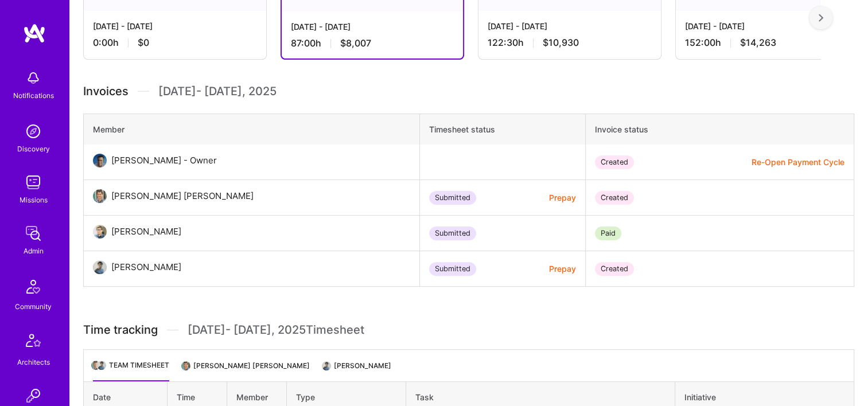 Image resolution: width=868 pixels, height=406 pixels. Describe the element at coordinates (33, 233) in the screenshot. I see `img: admin teamwork` at that location.